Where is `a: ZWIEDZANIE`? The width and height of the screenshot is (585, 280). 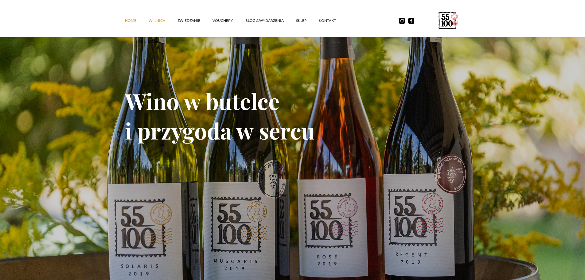
a: ZWIEDZANIE is located at coordinates (195, 21).